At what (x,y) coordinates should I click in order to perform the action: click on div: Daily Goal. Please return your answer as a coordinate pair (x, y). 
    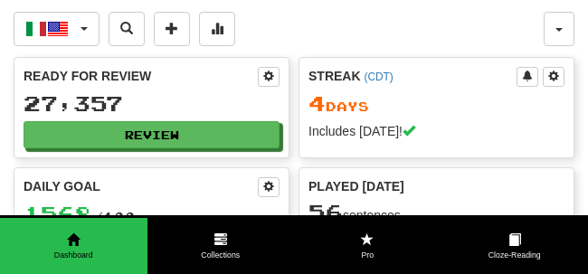
    Looking at the image, I should click on (140, 187).